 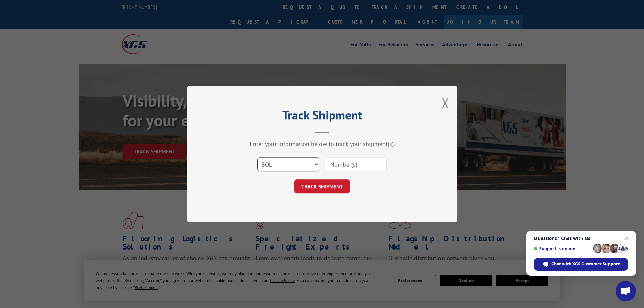 What do you see at coordinates (322, 116) in the screenshot?
I see `h2: Track Shipment` at bounding box center [322, 116].